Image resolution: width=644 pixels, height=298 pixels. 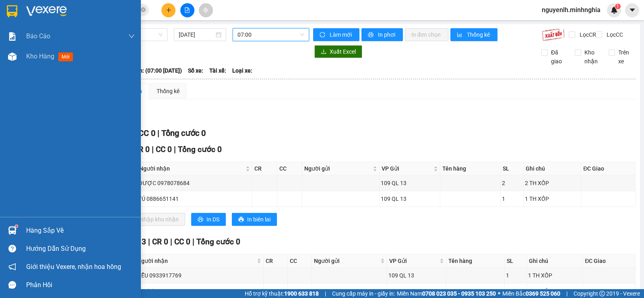 I want to click on span: In biên lai, so click(x=259, y=219).